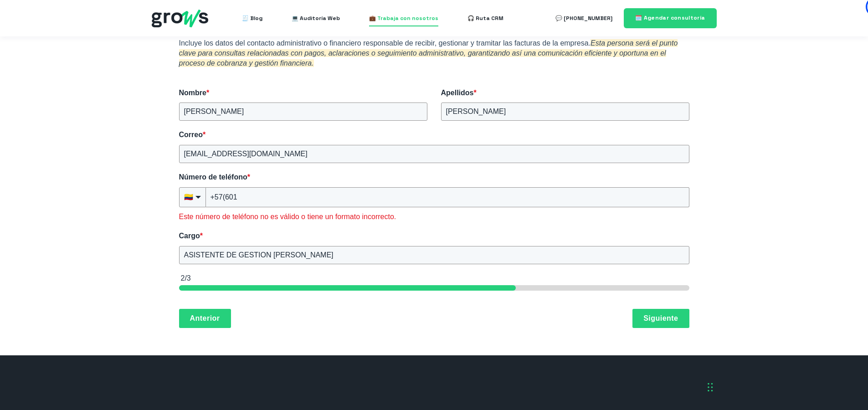 Image resolution: width=868 pixels, height=410 pixels. What do you see at coordinates (252, 18) in the screenshot?
I see `a: 🧾 Blog` at bounding box center [252, 18].